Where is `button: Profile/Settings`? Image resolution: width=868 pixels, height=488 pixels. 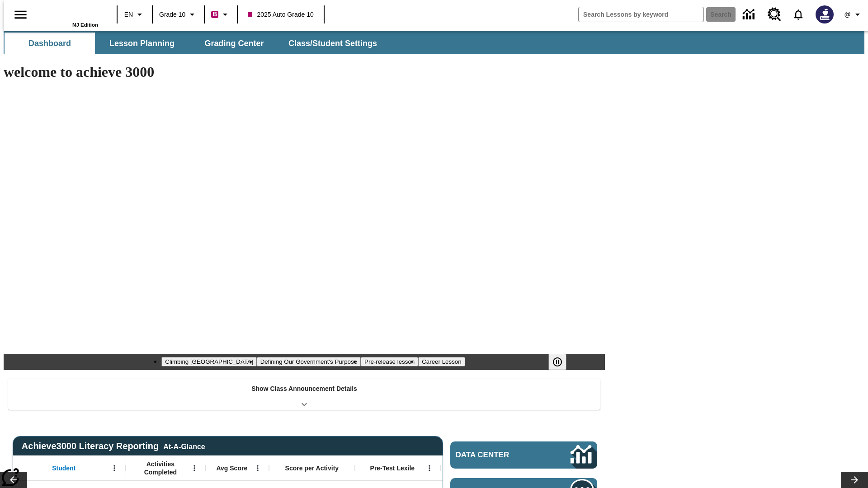 button: Profile/Settings is located at coordinates (853, 15).